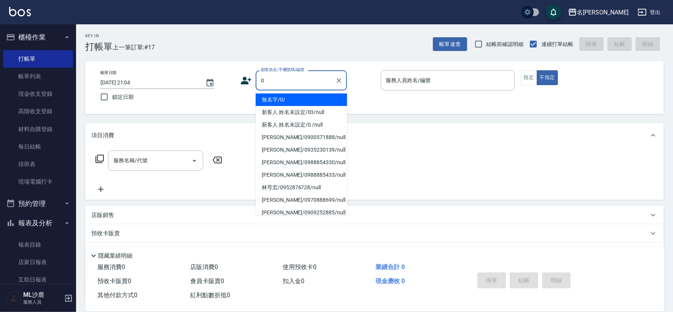 Image resolution: width=673 pixels, height=312 pixels. I want to click on label: 帳單日期, so click(108, 73).